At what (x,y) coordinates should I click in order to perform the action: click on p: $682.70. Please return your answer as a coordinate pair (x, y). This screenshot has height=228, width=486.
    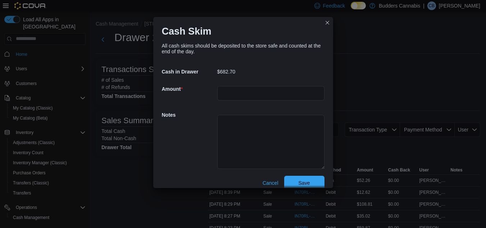
    Looking at the image, I should click on (226, 72).